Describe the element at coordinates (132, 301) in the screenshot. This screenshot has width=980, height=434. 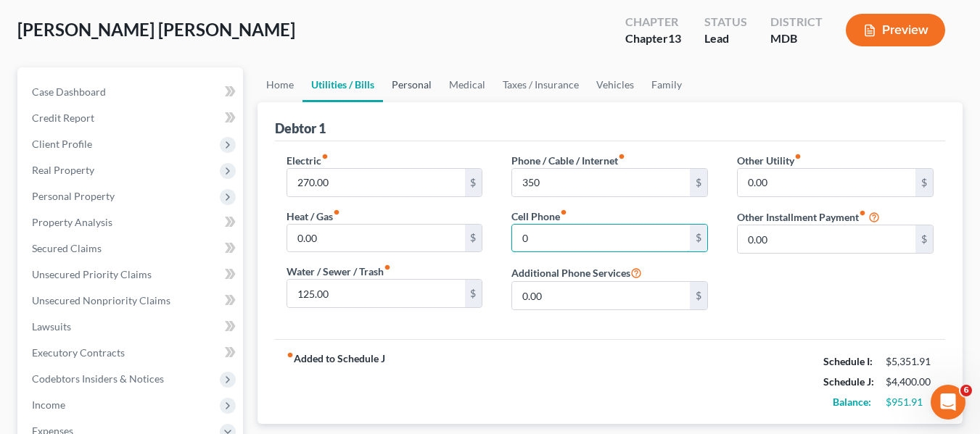
I see `a: Unsecured Nonpriority Claims` at that location.